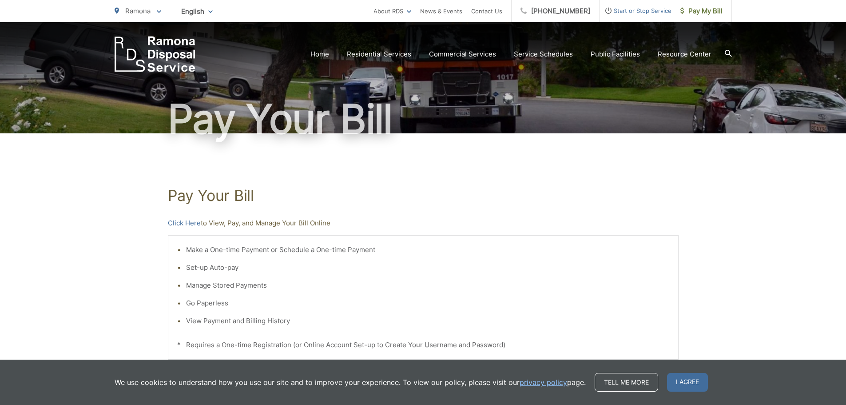  I want to click on span: English, so click(197, 11).